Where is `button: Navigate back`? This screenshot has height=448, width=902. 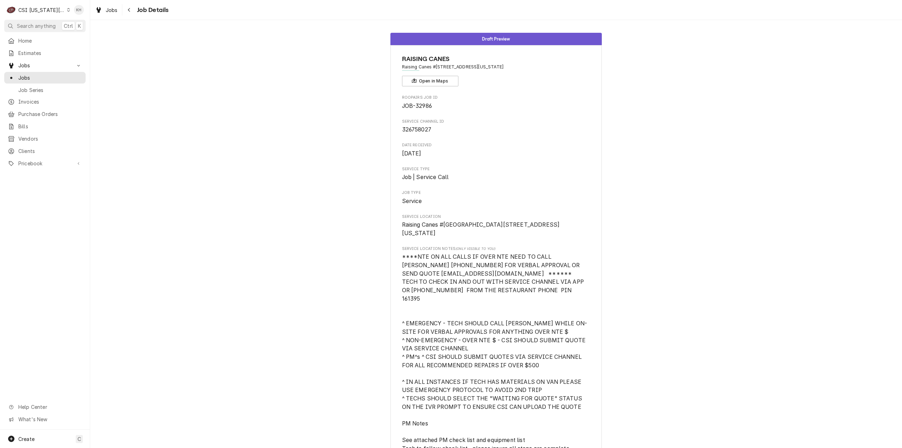 button: Navigate back is located at coordinates (129, 10).